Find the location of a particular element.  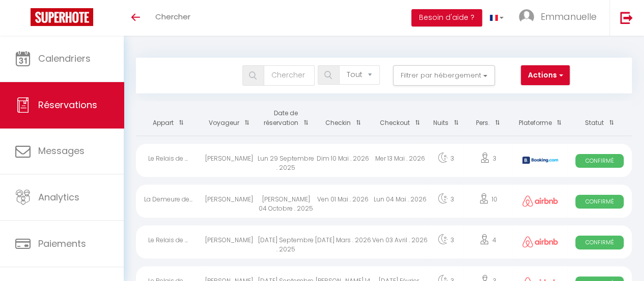

th: Sort by checkout is located at coordinates (400, 118).